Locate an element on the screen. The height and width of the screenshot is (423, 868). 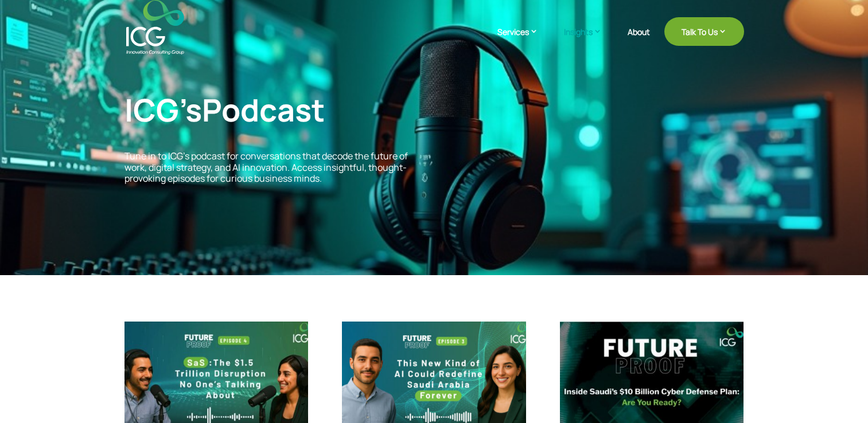
a: About is located at coordinates (638, 41).